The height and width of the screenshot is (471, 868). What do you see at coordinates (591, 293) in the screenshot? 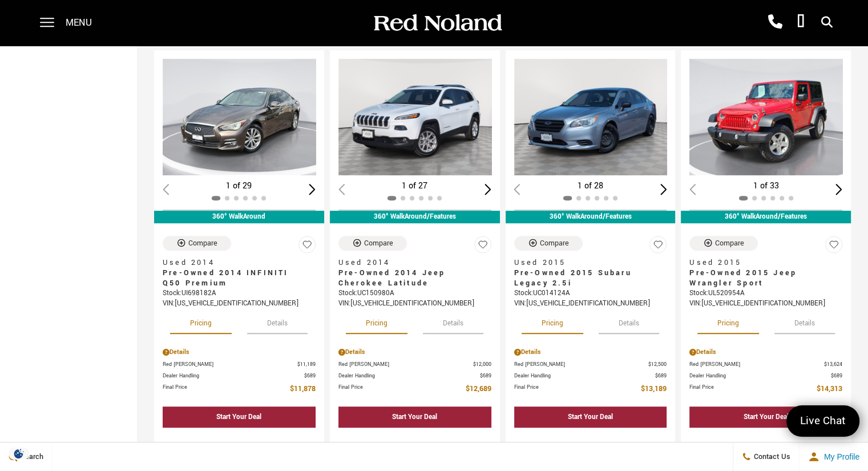
I see `div: Stock : UC014124A` at bounding box center [591, 293].